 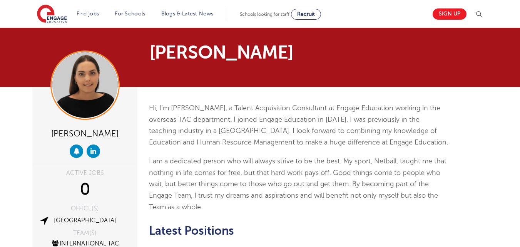 What do you see at coordinates (130, 13) in the screenshot?
I see `a: For Schools` at bounding box center [130, 13].